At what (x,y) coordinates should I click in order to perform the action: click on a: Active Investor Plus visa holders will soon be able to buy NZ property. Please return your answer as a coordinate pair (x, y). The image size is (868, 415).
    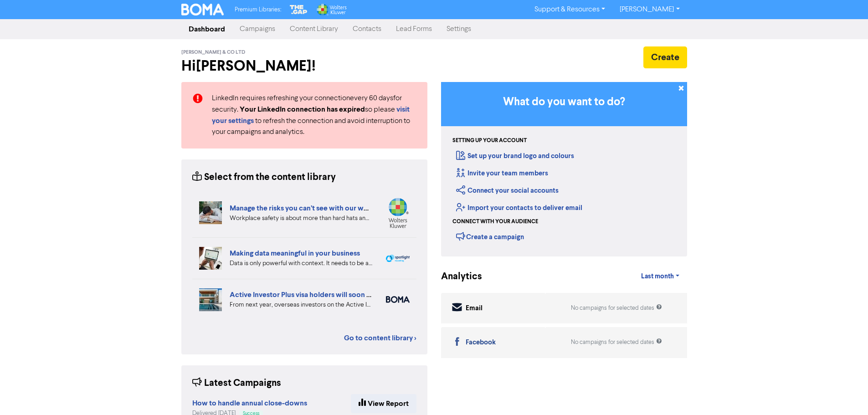
    Looking at the image, I should click on (342, 295).